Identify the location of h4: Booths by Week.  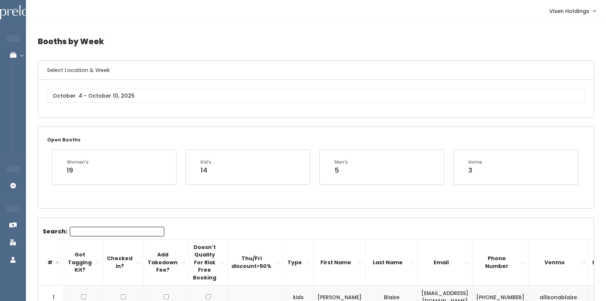
(316, 41).